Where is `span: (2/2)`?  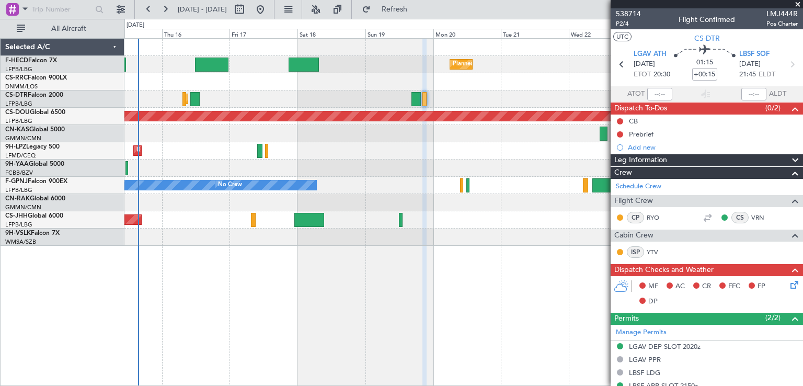
span: (2/2) is located at coordinates (773, 317).